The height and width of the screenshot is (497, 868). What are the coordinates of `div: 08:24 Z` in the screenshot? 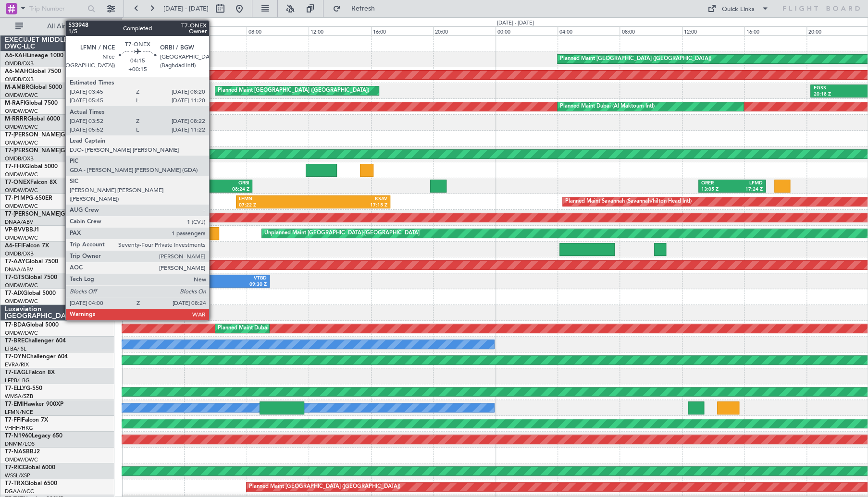 It's located at (234, 190).